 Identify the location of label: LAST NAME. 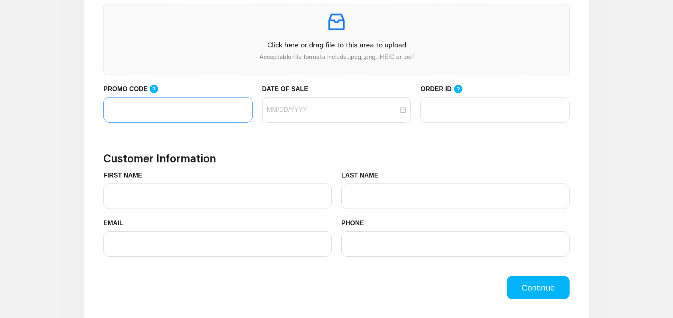
(362, 175).